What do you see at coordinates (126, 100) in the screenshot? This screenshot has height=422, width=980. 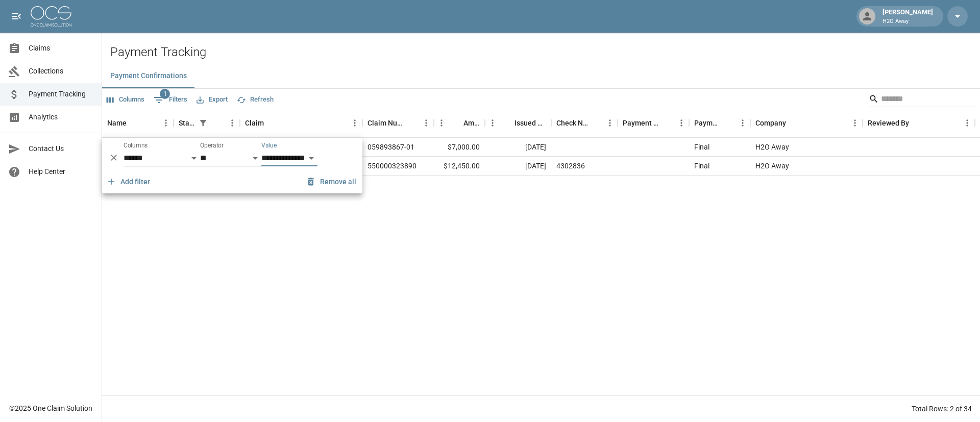 I see `button: Select columns` at bounding box center [126, 100].